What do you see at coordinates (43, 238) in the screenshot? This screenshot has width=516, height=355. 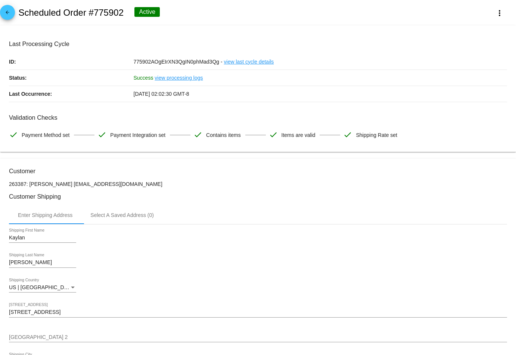 I see `input: Shipping First Name` at bounding box center [43, 238].